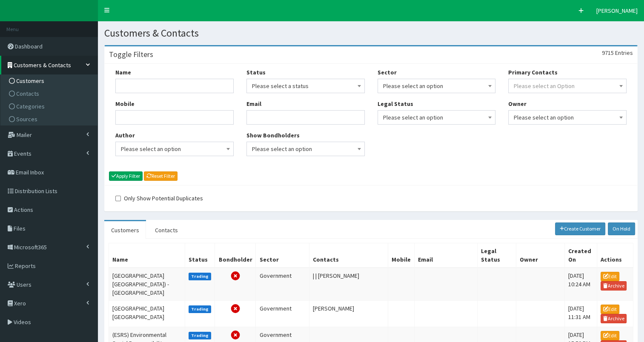 Image resolution: width=644 pixels, height=342 pixels. What do you see at coordinates (125, 135) in the screenshot?
I see `label: Author` at bounding box center [125, 135].